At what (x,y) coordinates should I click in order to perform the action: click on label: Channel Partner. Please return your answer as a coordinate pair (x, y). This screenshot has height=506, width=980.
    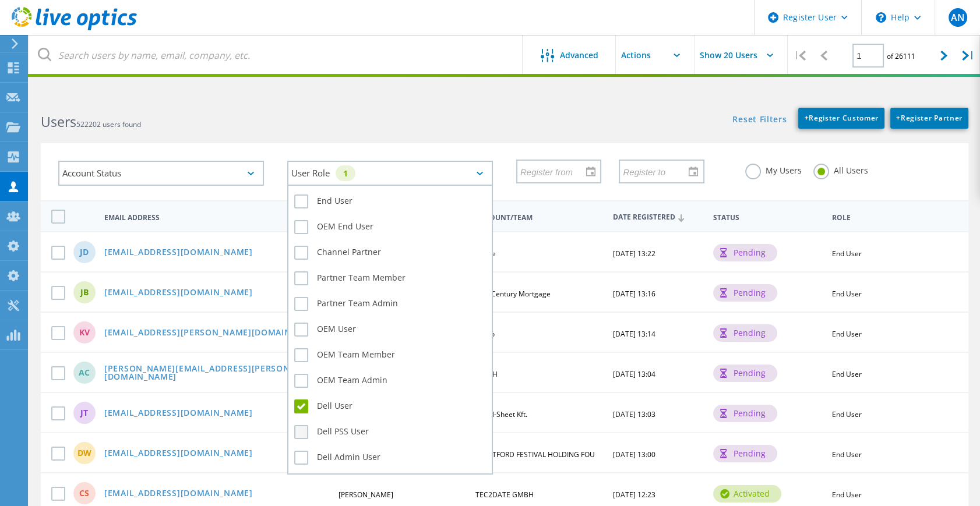
    Looking at the image, I should click on (390, 253).